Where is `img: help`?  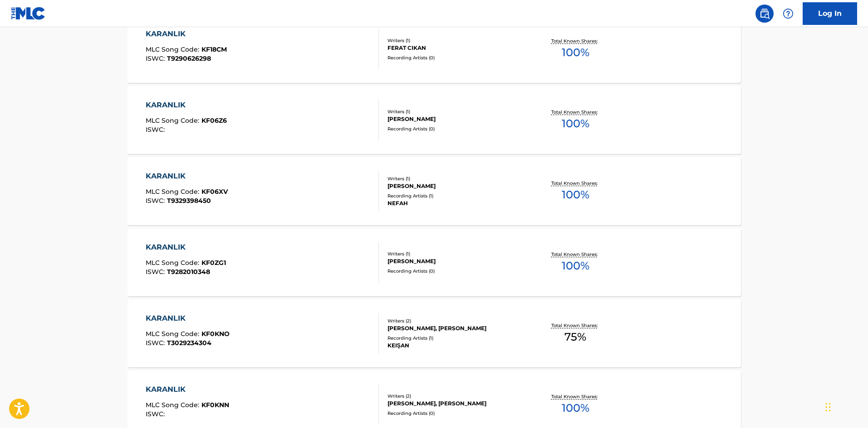 img: help is located at coordinates (787, 14).